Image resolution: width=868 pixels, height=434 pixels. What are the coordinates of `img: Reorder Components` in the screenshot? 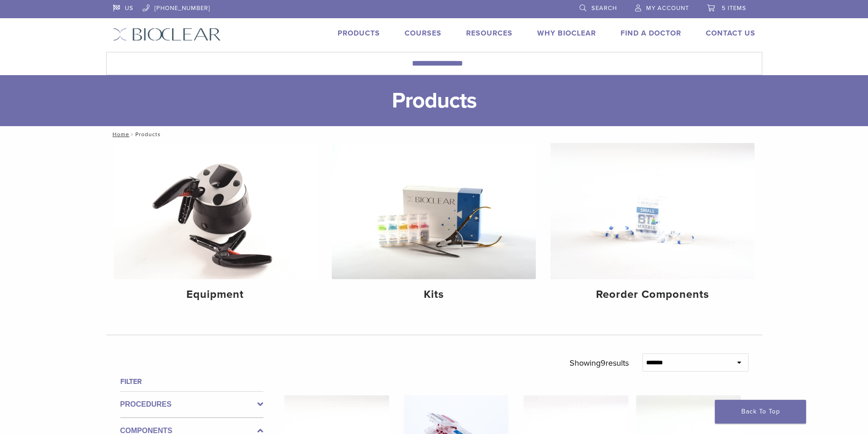 It's located at (653, 211).